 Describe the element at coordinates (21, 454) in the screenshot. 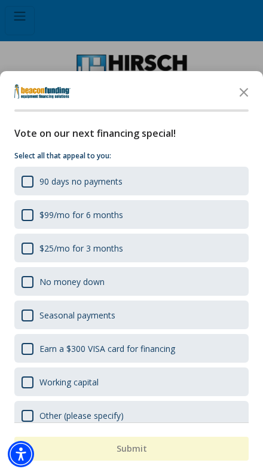

I see `div: Accessibility Menu` at that location.